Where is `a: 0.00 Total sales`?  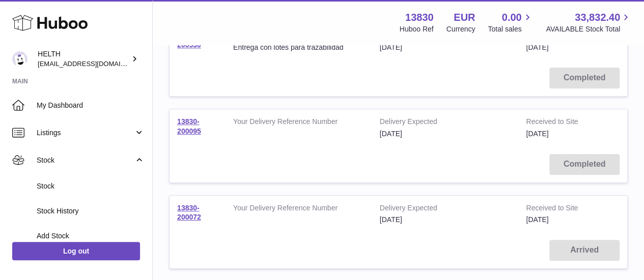
a: 0.00 Total sales is located at coordinates (510, 22).